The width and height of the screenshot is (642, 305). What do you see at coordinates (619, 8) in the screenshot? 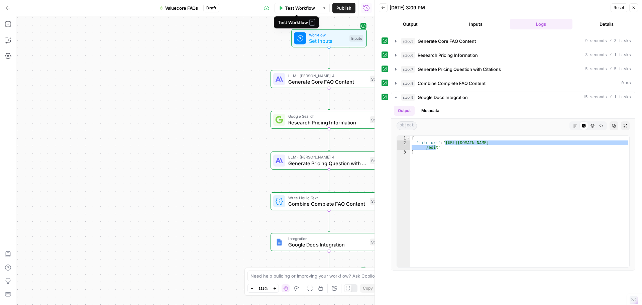
I see `button: Reset` at bounding box center [619, 8].